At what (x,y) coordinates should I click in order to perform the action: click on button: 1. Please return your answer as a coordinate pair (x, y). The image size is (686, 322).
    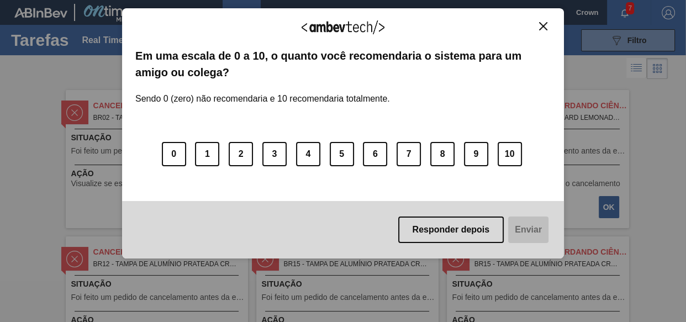
    Looking at the image, I should click on (207, 154).